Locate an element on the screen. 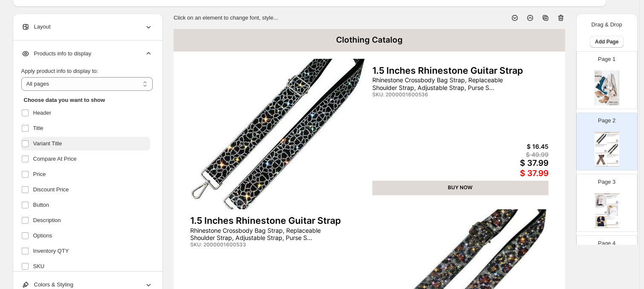  span: Products info to display is located at coordinates (56, 54).